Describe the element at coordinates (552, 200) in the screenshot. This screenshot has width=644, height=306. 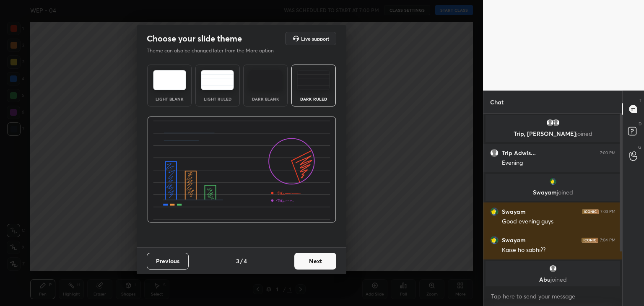
I see `div: grid` at that location.